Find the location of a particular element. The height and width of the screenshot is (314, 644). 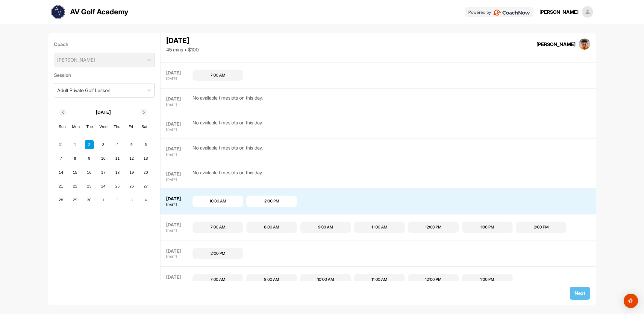

div: Choose Thursday, September 11th, 2025 is located at coordinates (117, 159).